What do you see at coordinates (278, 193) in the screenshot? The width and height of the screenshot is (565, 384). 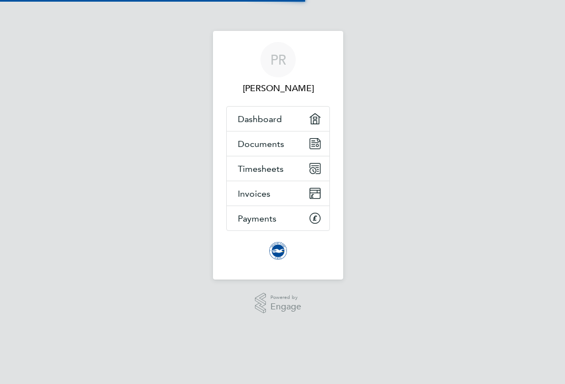 I see `a: Invoices` at bounding box center [278, 193].